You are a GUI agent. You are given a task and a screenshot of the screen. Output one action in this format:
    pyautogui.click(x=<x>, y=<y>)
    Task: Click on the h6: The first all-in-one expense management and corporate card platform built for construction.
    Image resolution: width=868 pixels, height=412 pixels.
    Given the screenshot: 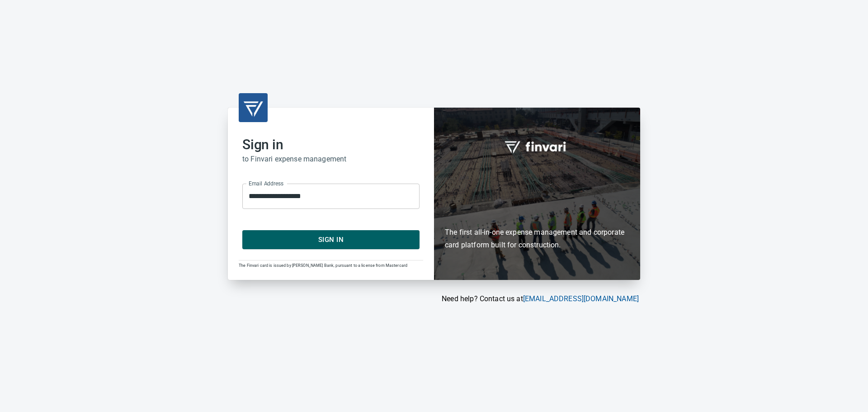 What is the action you would take?
    pyautogui.click(x=537, y=213)
    